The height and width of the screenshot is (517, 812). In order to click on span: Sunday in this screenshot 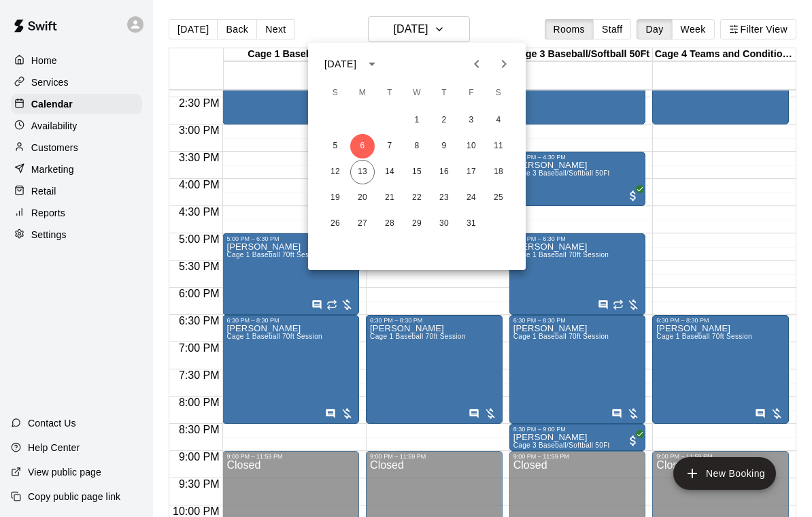, I will do `click(335, 94)`.